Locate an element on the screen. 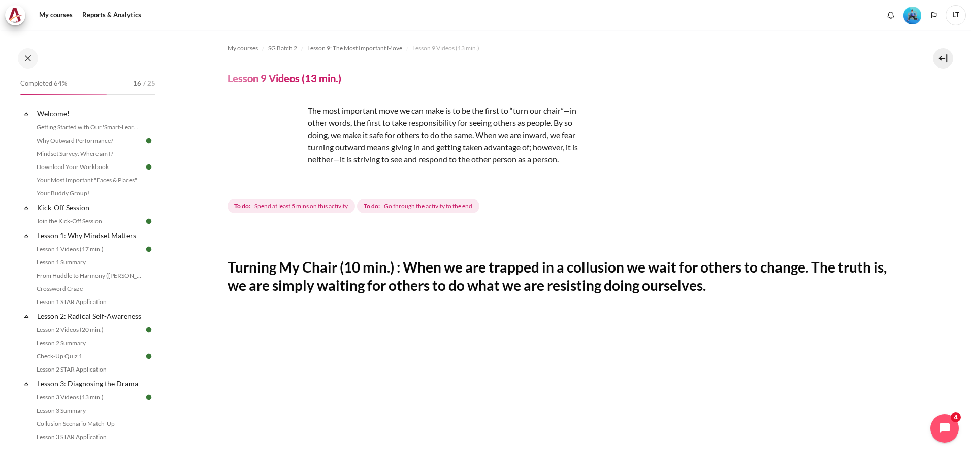  nav: Navigation bar is located at coordinates (563, 48).